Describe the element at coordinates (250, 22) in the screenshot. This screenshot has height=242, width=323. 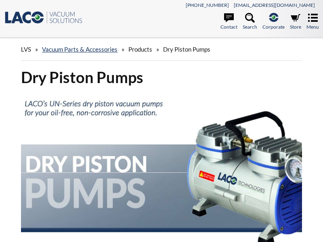
I see `a: Search` at that location.